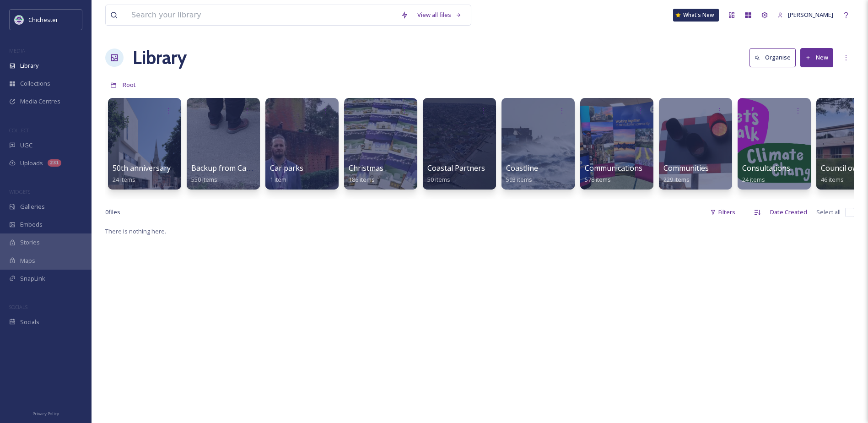  I want to click on span: SOCIALS, so click(18, 307).